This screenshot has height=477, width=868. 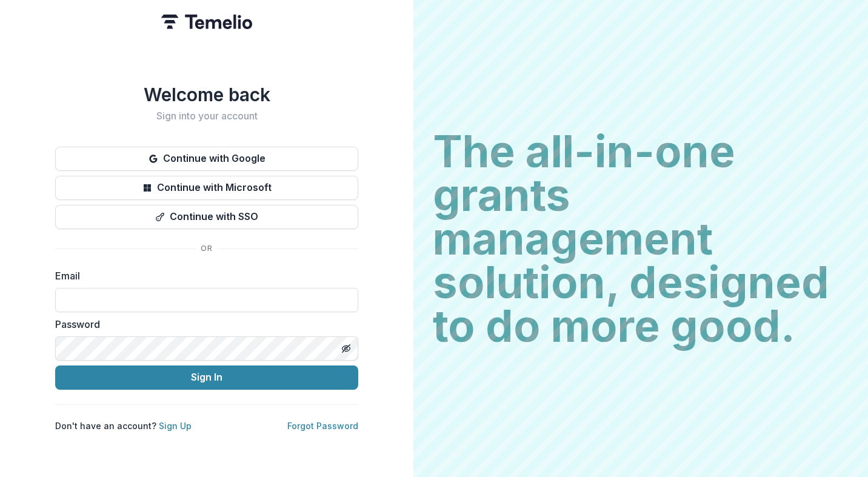 What do you see at coordinates (207, 217) in the screenshot?
I see `button: Continue with SSO` at bounding box center [207, 217].